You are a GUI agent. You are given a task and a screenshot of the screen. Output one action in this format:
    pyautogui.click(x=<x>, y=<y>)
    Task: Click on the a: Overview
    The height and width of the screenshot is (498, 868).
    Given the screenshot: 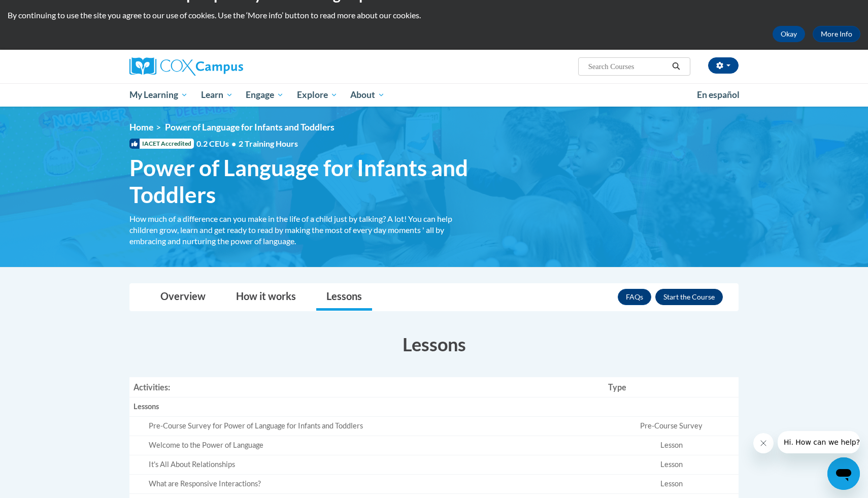 What is the action you would take?
    pyautogui.click(x=183, y=297)
    